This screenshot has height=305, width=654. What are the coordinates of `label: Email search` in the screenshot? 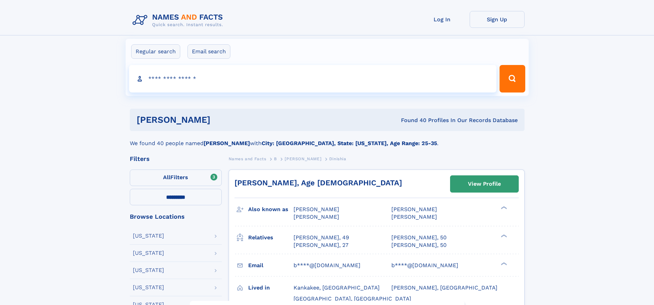 It's located at (209, 52).